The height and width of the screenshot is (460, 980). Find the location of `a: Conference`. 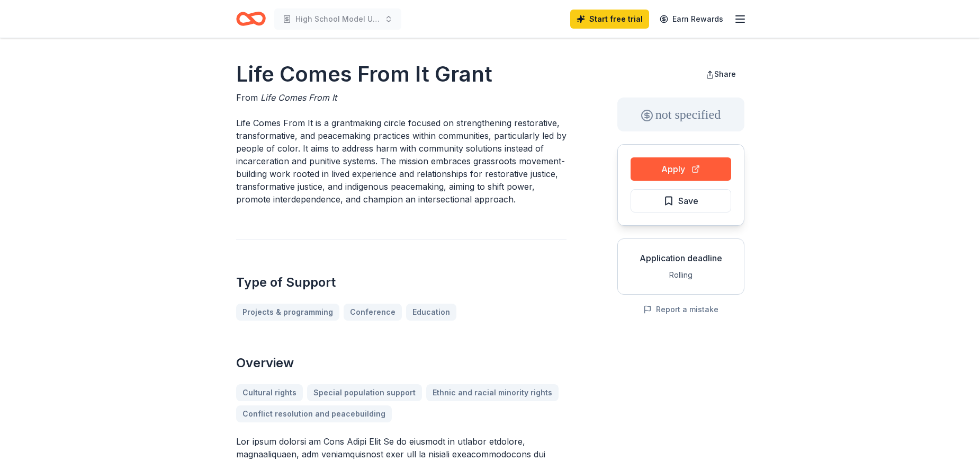

a: Conference is located at coordinates (372, 312).